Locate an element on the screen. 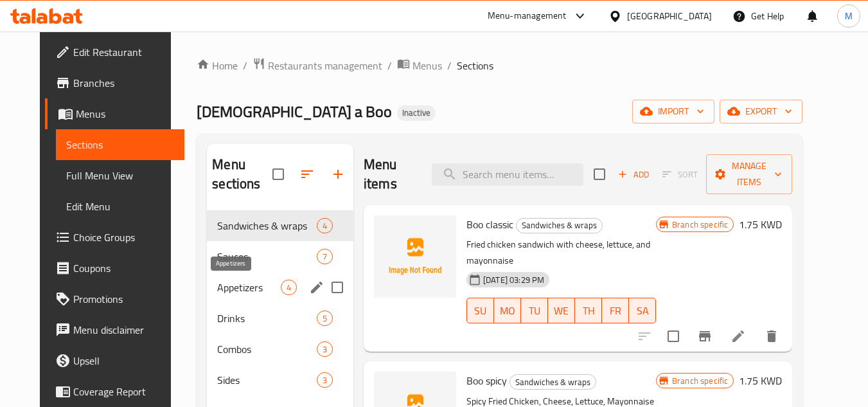 The width and height of the screenshot is (868, 407). span: 5 is located at coordinates (325, 318).